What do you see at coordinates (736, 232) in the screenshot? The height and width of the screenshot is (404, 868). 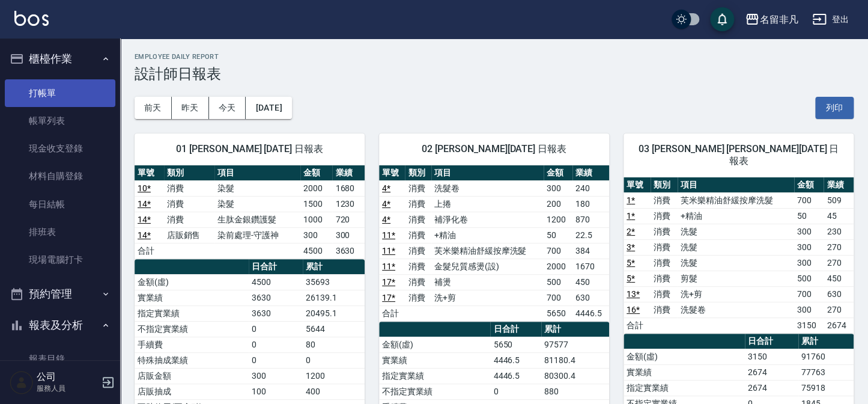 I see `td: 洗髮` at bounding box center [736, 232].